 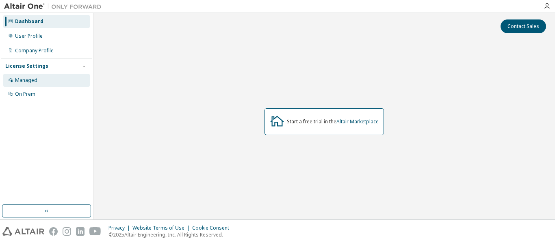 What do you see at coordinates (357, 121) in the screenshot?
I see `a: Altair Marketplace` at bounding box center [357, 121].